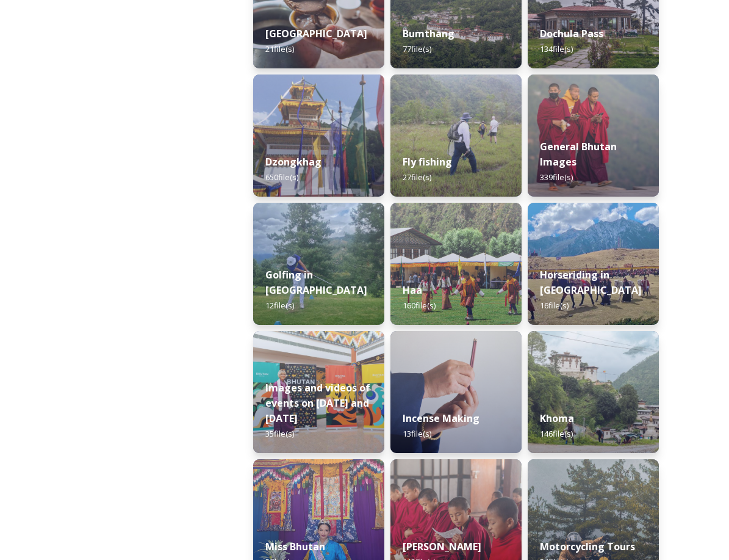 The width and height of the screenshot is (729, 560). Describe the element at coordinates (593, 136) in the screenshot. I see `img: MarcusWestbergBhutanHiRes-23.jpg` at that location.